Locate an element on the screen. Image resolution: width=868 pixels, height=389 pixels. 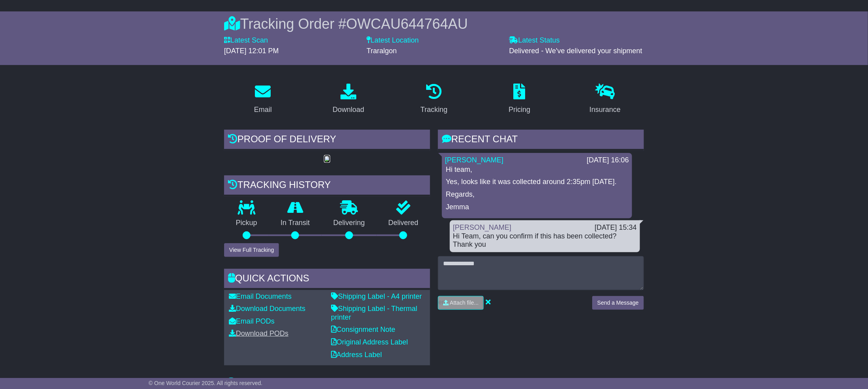
a: Email Documents is located at coordinates (260, 296).